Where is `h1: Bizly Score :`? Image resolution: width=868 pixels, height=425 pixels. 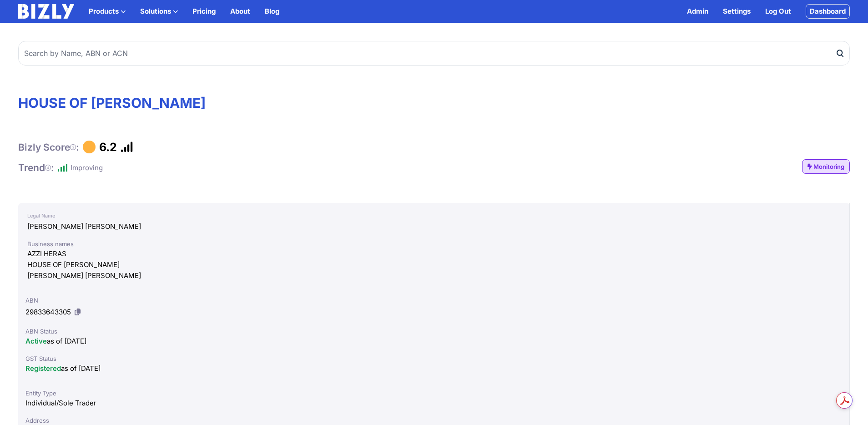 h1: Bizly Score : is located at coordinates (48, 147).